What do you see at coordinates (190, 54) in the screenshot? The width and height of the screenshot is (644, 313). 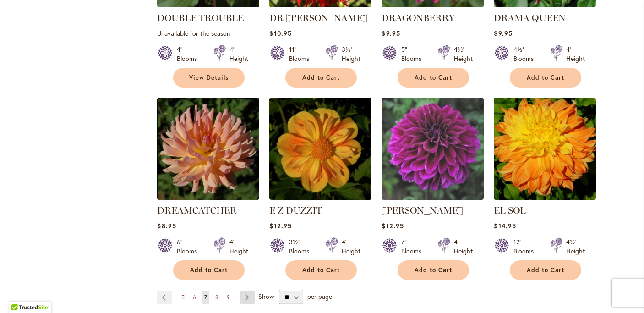 I see `div: 4" Blooms` at bounding box center [190, 54].